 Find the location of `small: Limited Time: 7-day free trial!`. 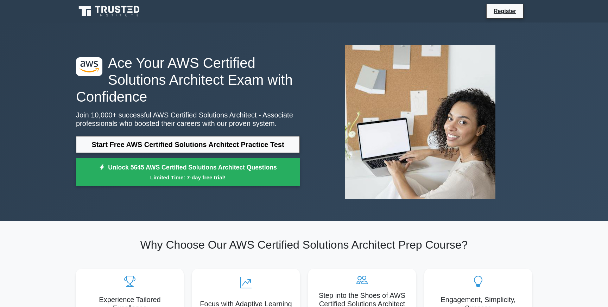

small: Limited Time: 7-day free trial! is located at coordinates (188, 177).